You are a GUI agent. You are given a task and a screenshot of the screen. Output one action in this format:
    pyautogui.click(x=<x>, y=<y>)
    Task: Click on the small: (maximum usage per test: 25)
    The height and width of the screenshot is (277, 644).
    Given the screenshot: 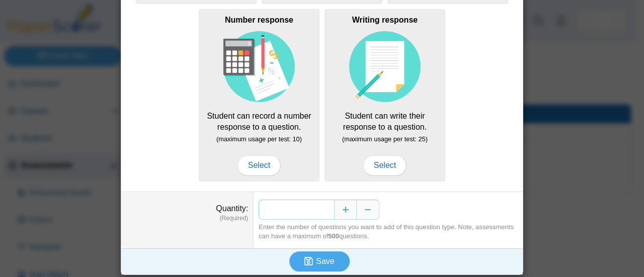 What is the action you would take?
    pyautogui.click(x=385, y=139)
    